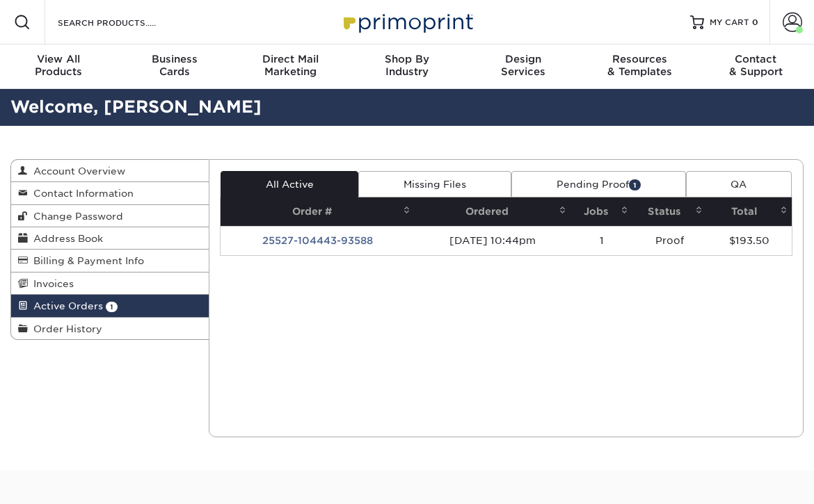  Describe the element at coordinates (739, 184) in the screenshot. I see `a: QA` at that location.